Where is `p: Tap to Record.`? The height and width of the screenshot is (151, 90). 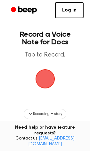 p: Tap to Record. is located at coordinates (45, 55).